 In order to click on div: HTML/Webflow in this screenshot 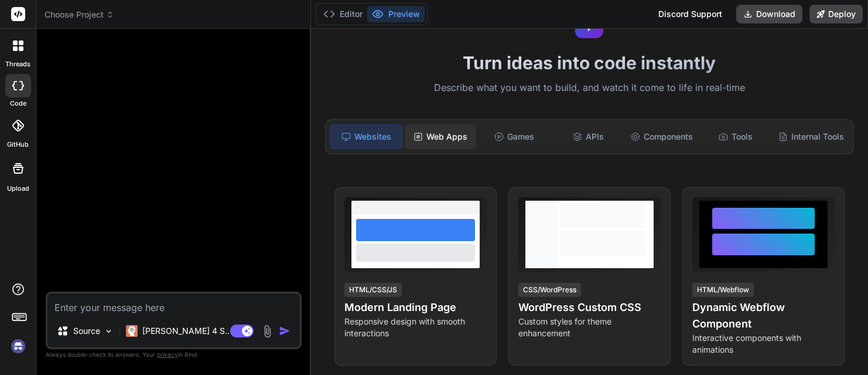, I will do `click(723, 290)`.